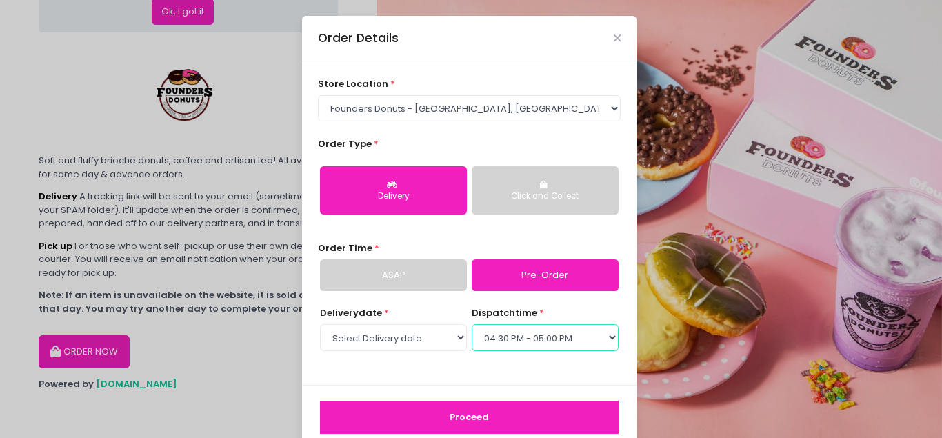 This screenshot has width=942, height=438. Describe the element at coordinates (351, 312) in the screenshot. I see `span: Delivery date` at that location.